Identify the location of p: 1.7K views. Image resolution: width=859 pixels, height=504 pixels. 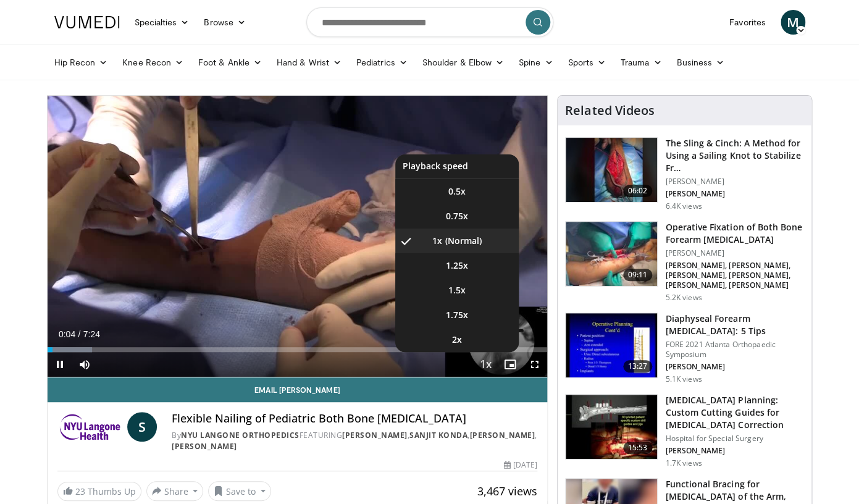
(683, 463).